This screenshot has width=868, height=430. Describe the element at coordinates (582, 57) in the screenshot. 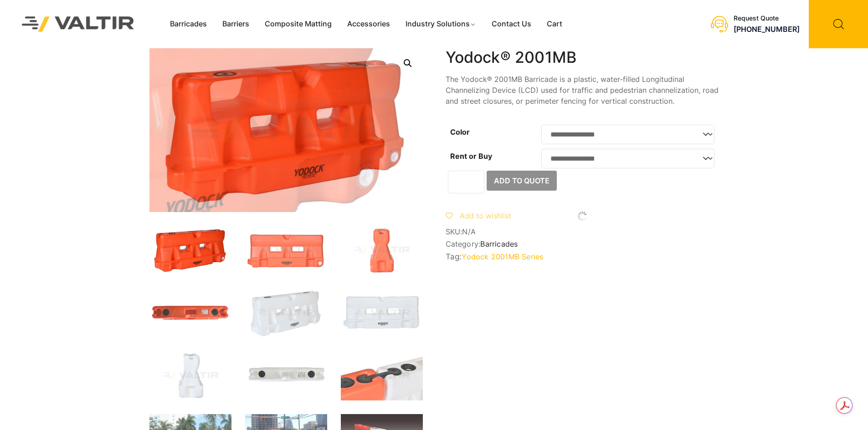

I see `h1: Yodock® 2001MB` at that location.